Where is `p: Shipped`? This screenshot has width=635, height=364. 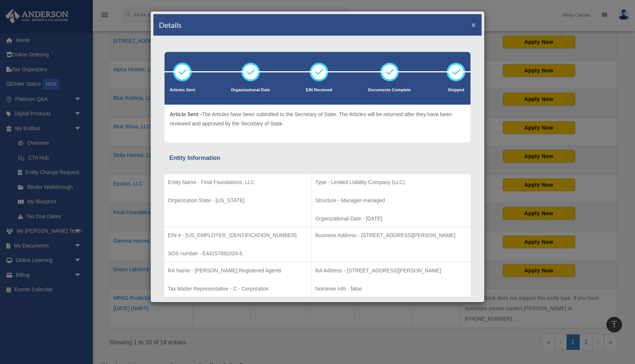 p: Shipped is located at coordinates (456, 90).